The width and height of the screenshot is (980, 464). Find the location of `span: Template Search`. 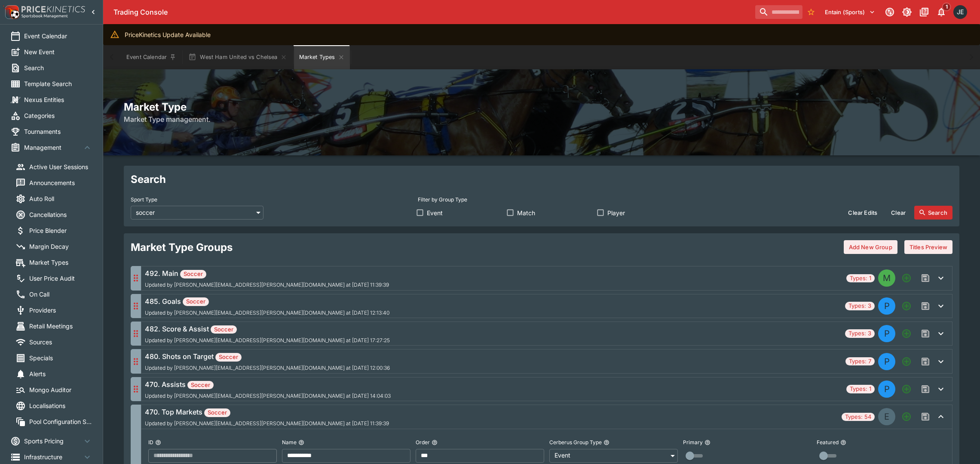

span: Template Search is located at coordinates (58, 83).